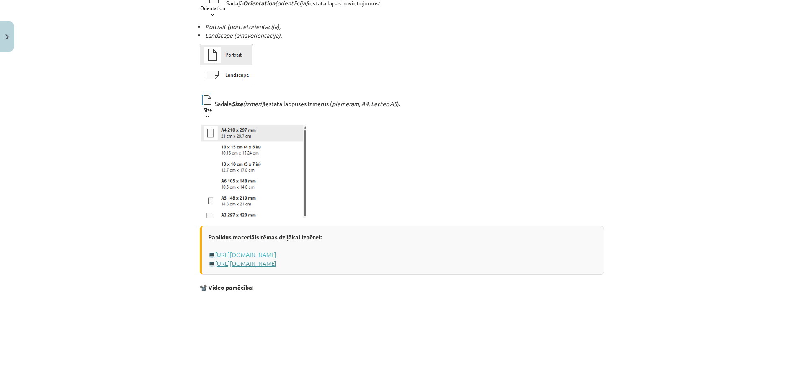  Describe the element at coordinates (253, 103) in the screenshot. I see `i: (izmēri)` at that location.